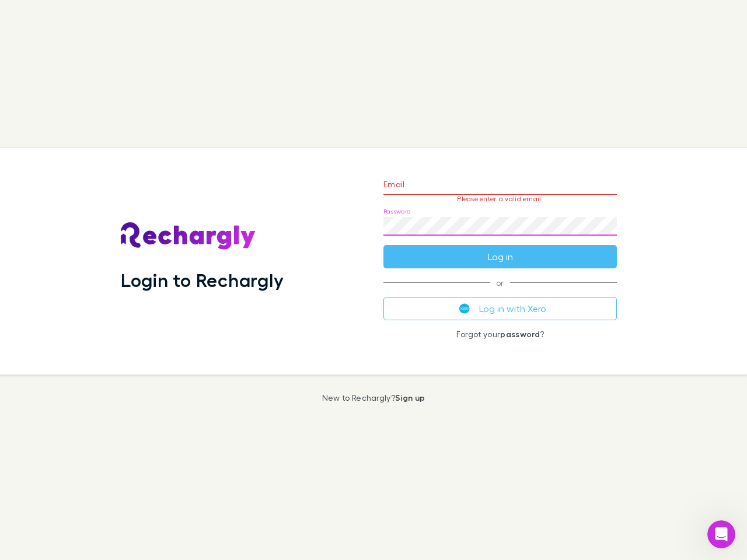  I want to click on p: New to Rechargly?, so click(374, 397).